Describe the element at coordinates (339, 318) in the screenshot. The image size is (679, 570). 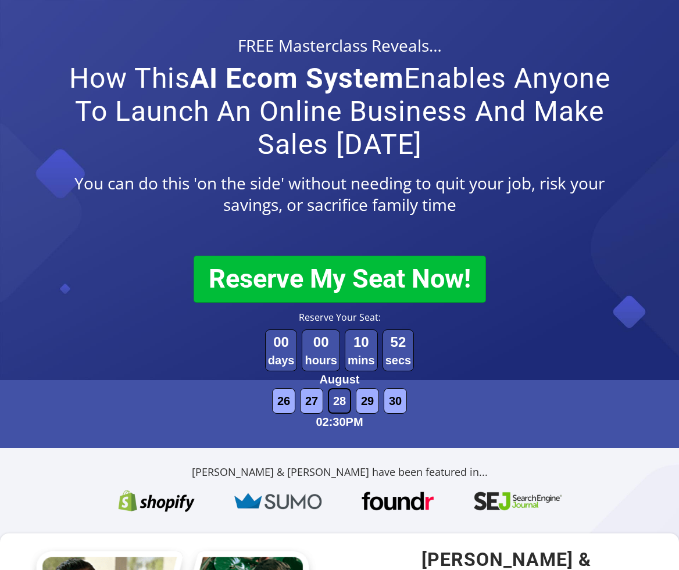
I see `div: Reserve Your Seat:` at that location.